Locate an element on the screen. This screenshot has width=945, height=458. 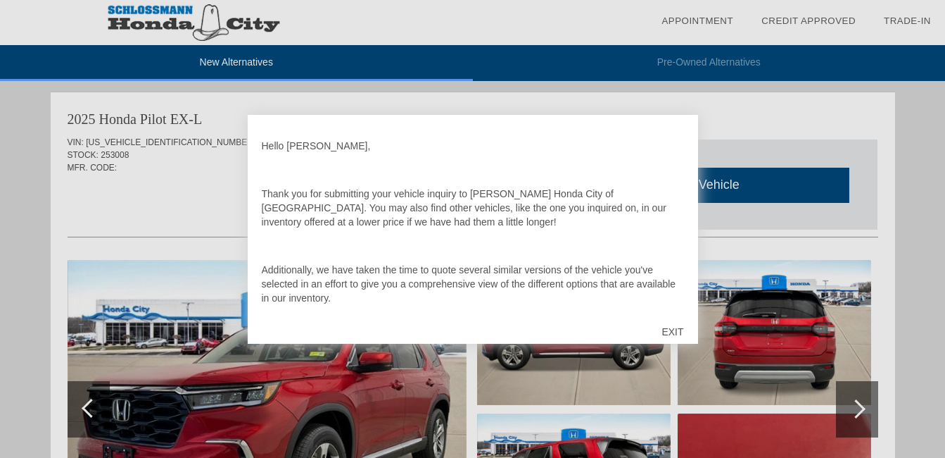
a: Trade-In is located at coordinates (907, 20).